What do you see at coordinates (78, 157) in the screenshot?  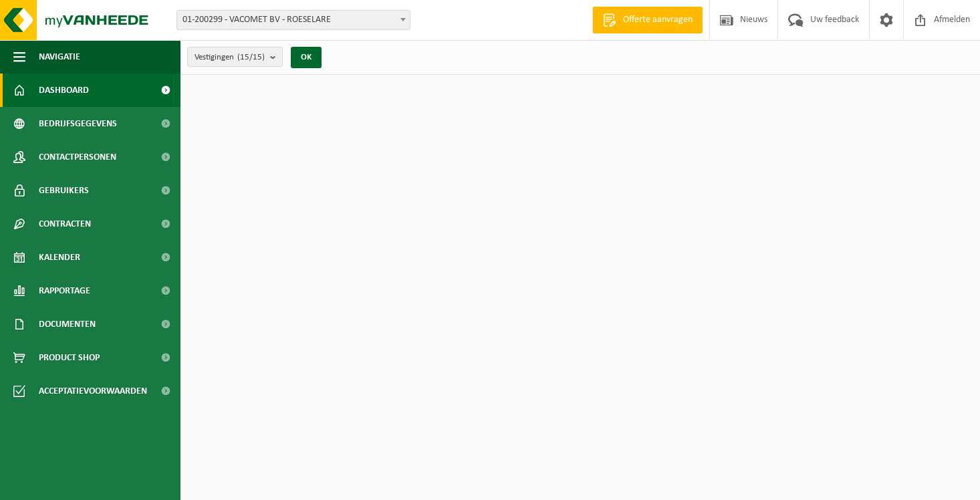 I see `span: Contactpersonen` at bounding box center [78, 157].